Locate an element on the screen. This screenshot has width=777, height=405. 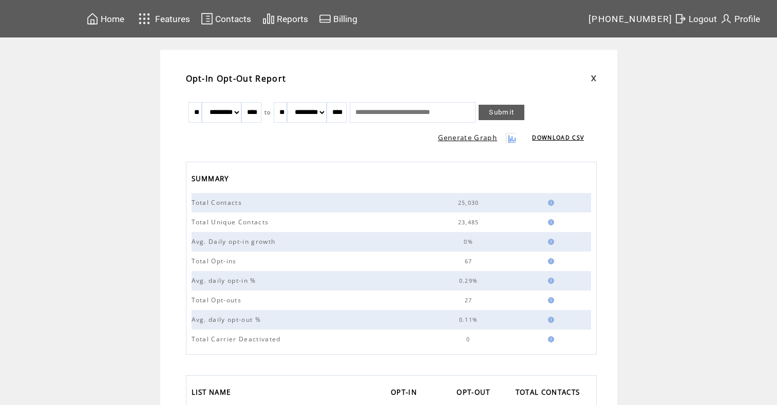
a: TOTAL CONTACTS is located at coordinates (551, 394).